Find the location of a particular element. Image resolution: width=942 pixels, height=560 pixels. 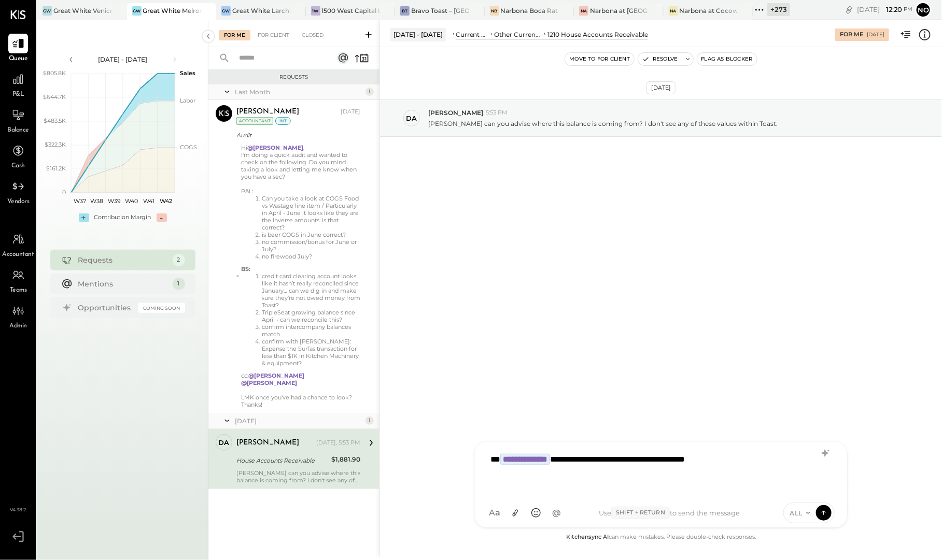

span: Queue is located at coordinates (18, 59).